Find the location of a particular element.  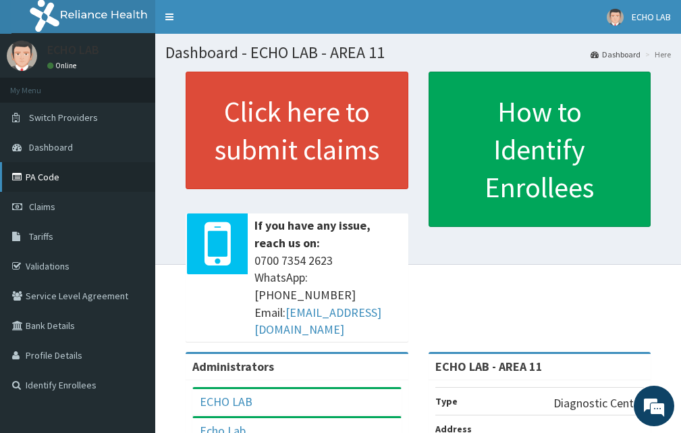

a: Dashboard is located at coordinates (615, 54).